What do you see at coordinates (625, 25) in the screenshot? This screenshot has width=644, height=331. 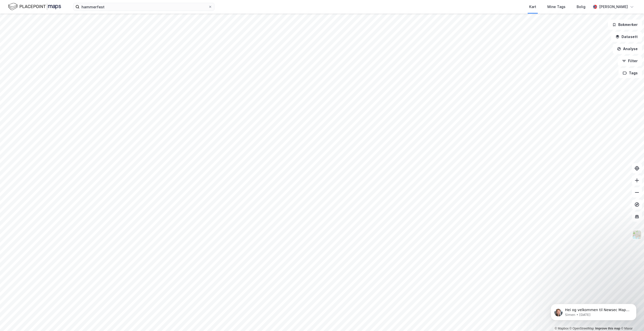 I see `button: Bokmerker` at bounding box center [625, 25].